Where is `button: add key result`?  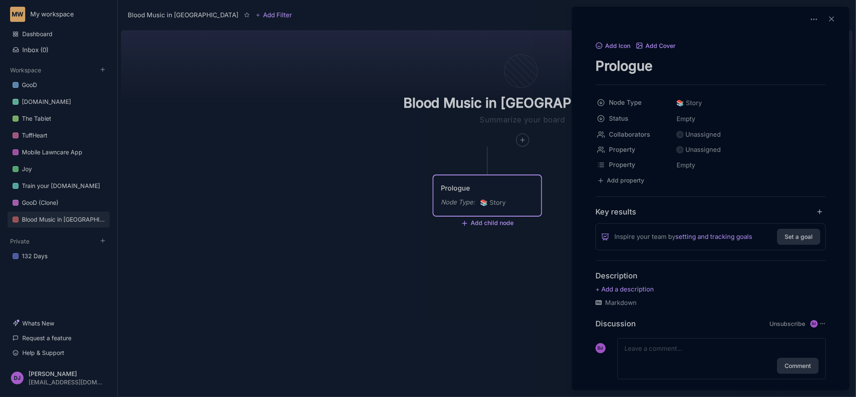
button: add key result is located at coordinates (821, 211).